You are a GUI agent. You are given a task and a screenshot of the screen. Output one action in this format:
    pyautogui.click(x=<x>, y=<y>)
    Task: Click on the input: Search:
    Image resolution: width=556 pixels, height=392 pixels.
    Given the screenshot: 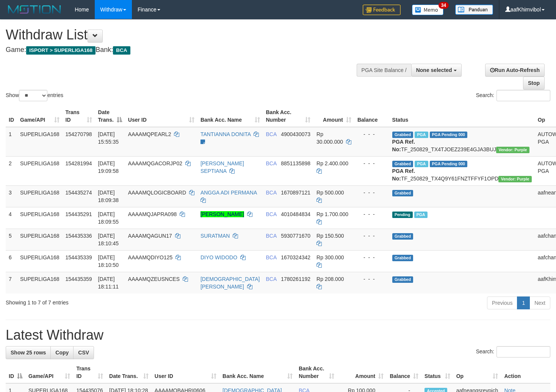 What is the action you would take?
    pyautogui.click(x=523, y=96)
    